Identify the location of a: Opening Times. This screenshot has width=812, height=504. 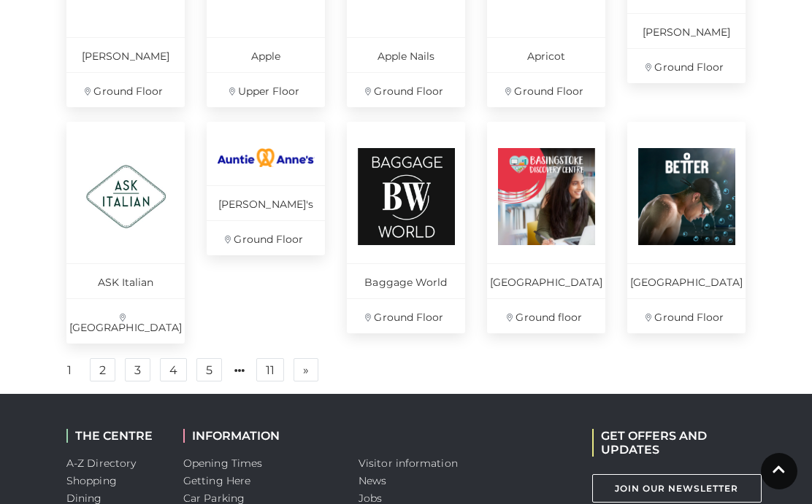
(223, 464).